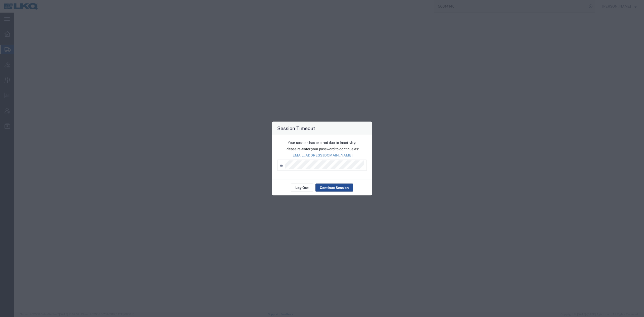 The image size is (644, 317). Describe the element at coordinates (334, 188) in the screenshot. I see `button: Continue Session` at that location.